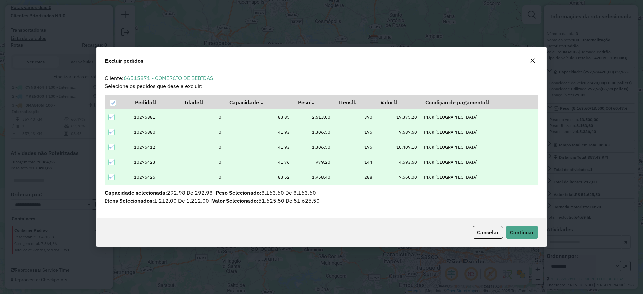  I want to click on p: 292,98 De 292,98 | 8.163,60 De 8.163,60, so click(321, 192).